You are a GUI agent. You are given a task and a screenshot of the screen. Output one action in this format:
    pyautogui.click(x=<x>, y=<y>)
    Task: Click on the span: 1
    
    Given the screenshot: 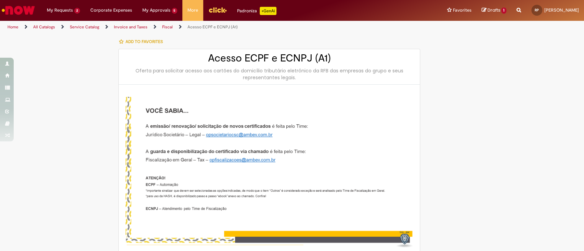 What is the action you would take?
    pyautogui.click(x=504, y=11)
    